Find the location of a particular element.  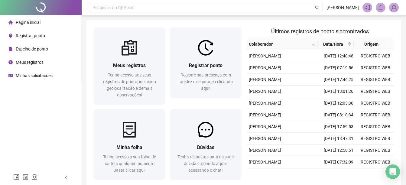

span: facebook is located at coordinates (16, 177).